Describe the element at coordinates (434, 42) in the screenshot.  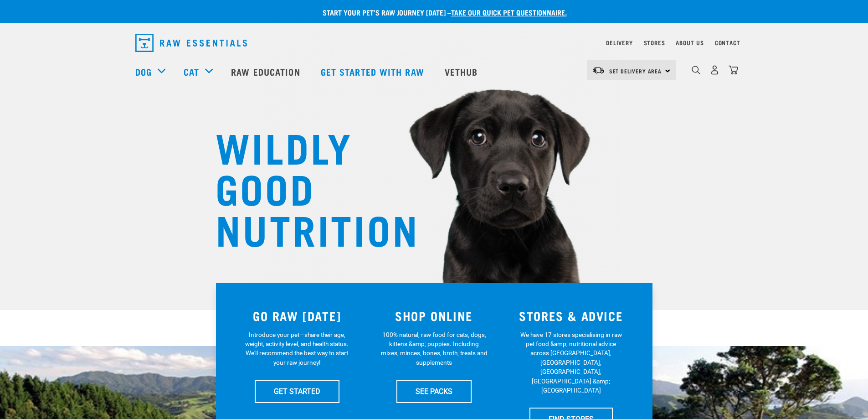
I see `nav: dropdown navigation` at that location.